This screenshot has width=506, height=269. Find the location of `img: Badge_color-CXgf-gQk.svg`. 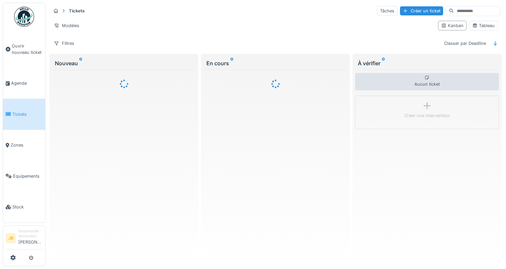

img: Badge_color-CXgf-gQk.svg is located at coordinates (24, 17).